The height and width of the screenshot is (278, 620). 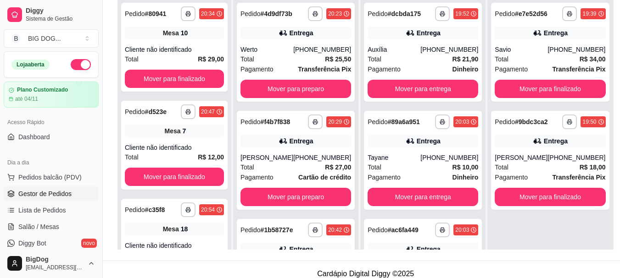 What do you see at coordinates (50, 178) in the screenshot?
I see `span: Pedidos balcão (PDV)` at bounding box center [50, 178].